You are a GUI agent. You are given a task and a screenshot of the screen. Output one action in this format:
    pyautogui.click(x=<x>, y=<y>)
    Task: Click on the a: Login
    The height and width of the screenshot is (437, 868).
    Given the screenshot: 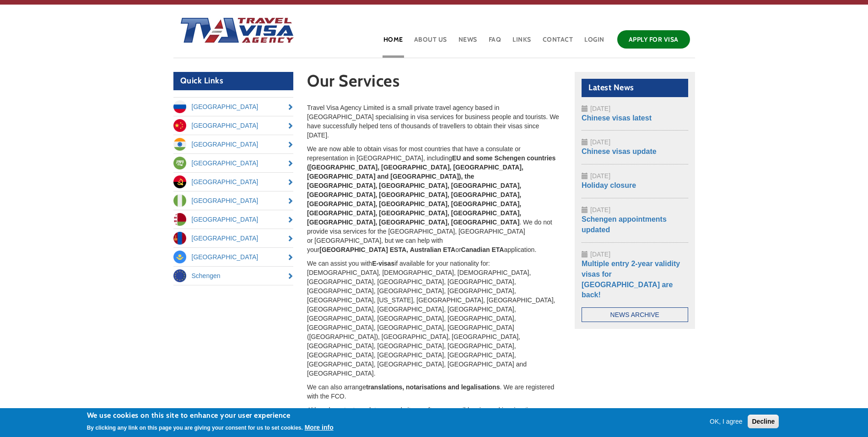 What is the action you would take?
    pyautogui.click(x=595, y=43)
    